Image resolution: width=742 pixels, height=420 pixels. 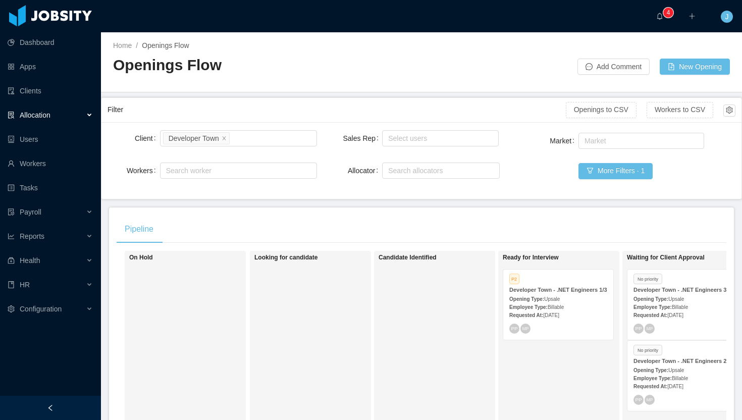 What do you see at coordinates (668, 13) in the screenshot?
I see `sup: 4` at bounding box center [668, 13].